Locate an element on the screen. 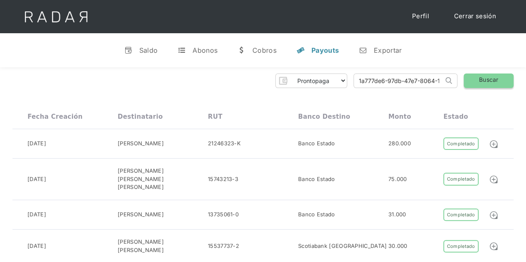 This screenshot has width=526, height=262. div: Exportar is located at coordinates (388, 50).